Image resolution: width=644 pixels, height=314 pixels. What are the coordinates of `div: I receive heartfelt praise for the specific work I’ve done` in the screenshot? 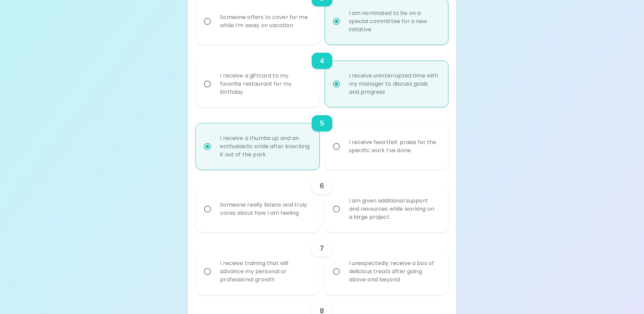 It's located at (394, 146).